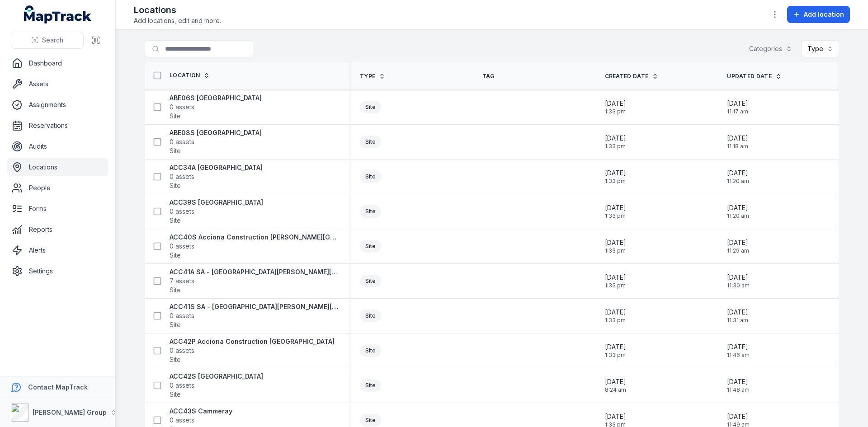 This screenshot has height=427, width=868. Describe the element at coordinates (738, 386) in the screenshot. I see `time: 6/5/2025, 11:48:10 AM` at that location.